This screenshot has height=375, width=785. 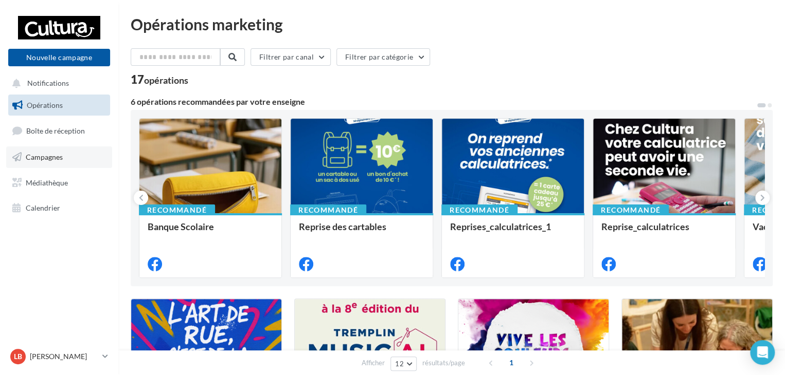 What do you see at coordinates (291, 57) in the screenshot?
I see `button: Filtrer par canal` at bounding box center [291, 57].